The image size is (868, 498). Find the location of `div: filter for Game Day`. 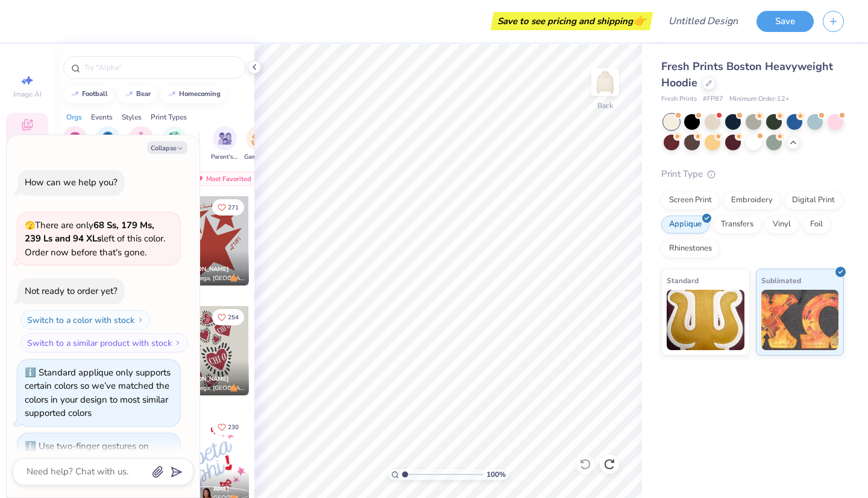

div: filter for Game Day is located at coordinates (258, 144).